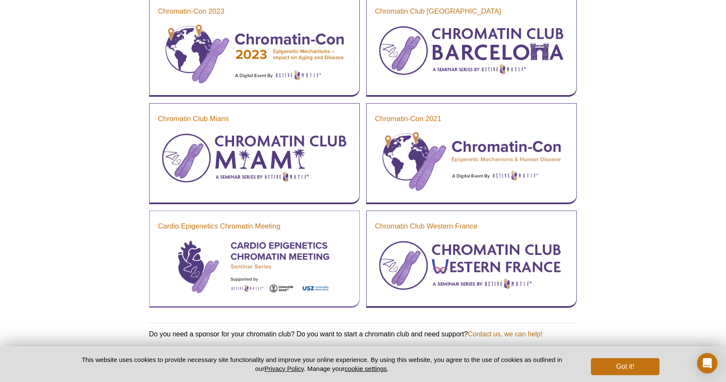 Image resolution: width=726 pixels, height=382 pixels. Describe the element at coordinates (193, 119) in the screenshot. I see `a: Chromatin Club Miami` at that location.